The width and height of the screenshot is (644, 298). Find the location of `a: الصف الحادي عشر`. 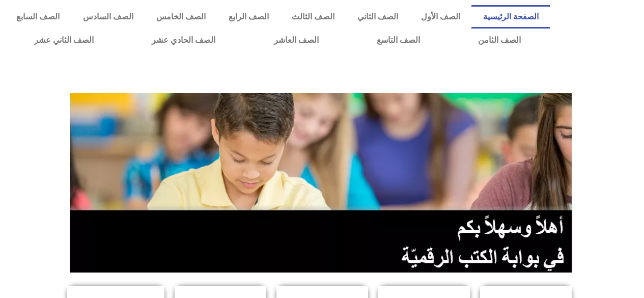

a: الصف الحادي عشر is located at coordinates (183, 40).